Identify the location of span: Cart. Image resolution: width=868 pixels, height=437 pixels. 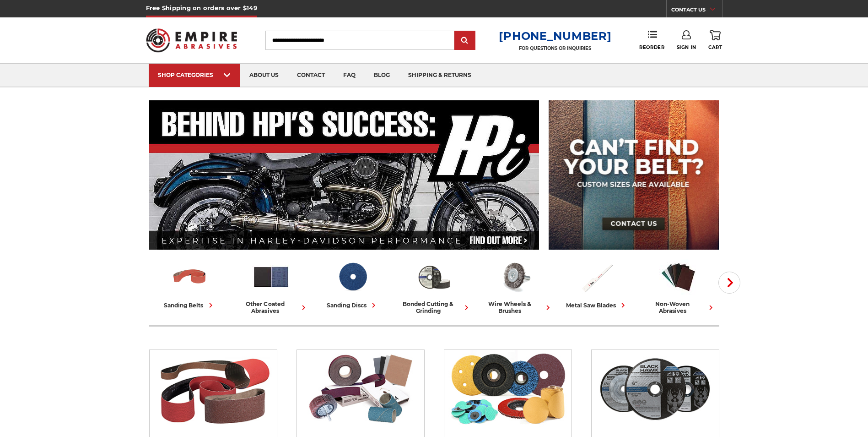
(715, 47).